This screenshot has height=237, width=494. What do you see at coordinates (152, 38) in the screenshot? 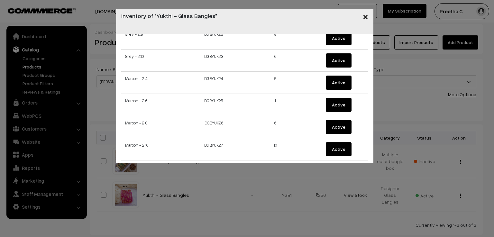
I see `td: Grey - 2.8` at bounding box center [152, 38].